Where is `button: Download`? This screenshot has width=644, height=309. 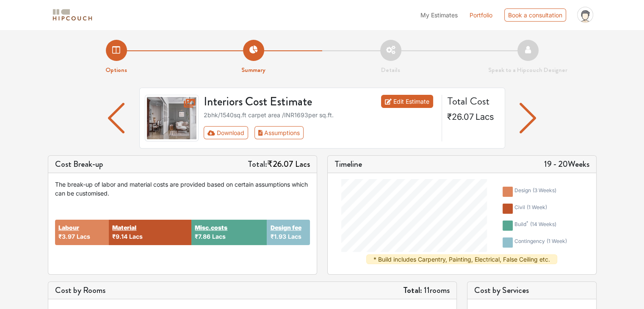
button: Download is located at coordinates (226, 132).